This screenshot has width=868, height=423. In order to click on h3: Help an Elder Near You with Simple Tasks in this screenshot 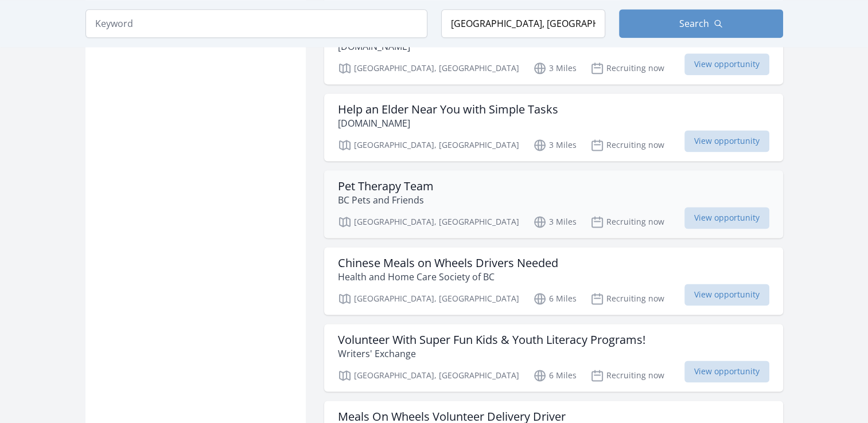, I will do `click(448, 110)`.